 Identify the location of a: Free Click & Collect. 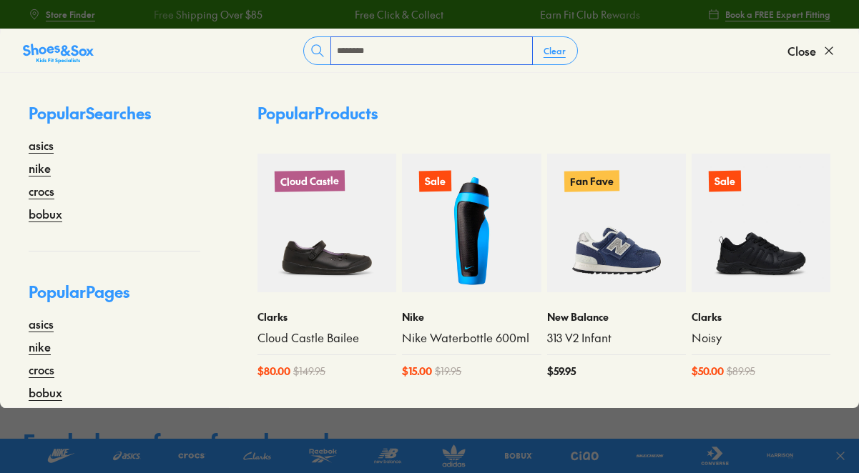
(398, 14).